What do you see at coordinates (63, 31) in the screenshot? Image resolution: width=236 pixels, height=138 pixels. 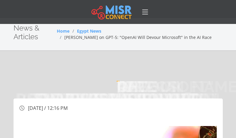 I see `span: Home` at bounding box center [63, 31].